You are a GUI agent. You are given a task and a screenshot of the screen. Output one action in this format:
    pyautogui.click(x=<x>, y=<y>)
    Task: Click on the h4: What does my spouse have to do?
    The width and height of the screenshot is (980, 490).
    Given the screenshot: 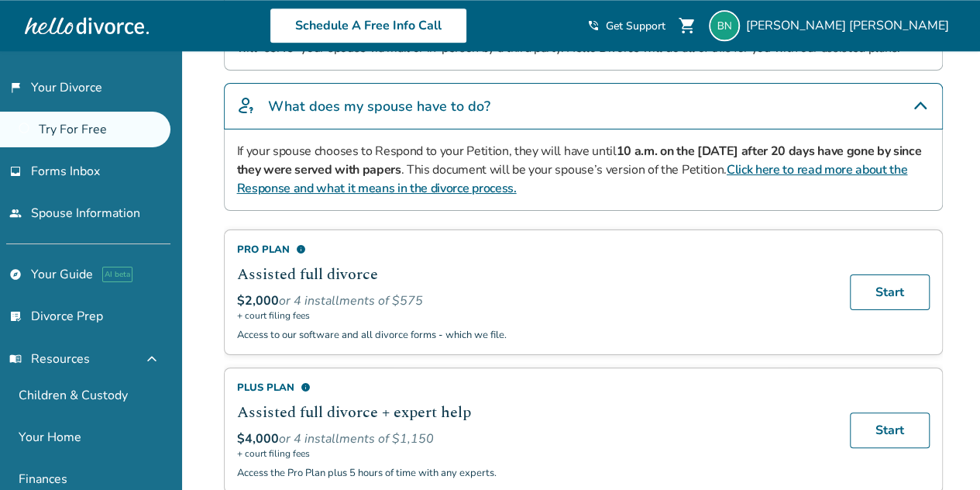 What is the action you would take?
    pyautogui.click(x=379, y=106)
    